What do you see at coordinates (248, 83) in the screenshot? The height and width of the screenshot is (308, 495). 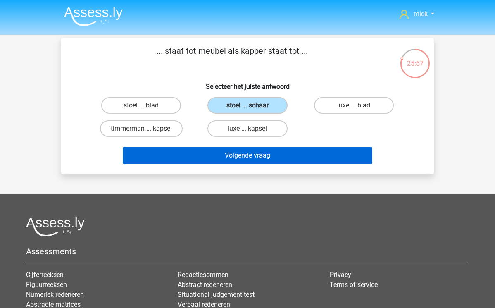 I see `h6: Selecteer het juiste antwoord` at bounding box center [248, 83].